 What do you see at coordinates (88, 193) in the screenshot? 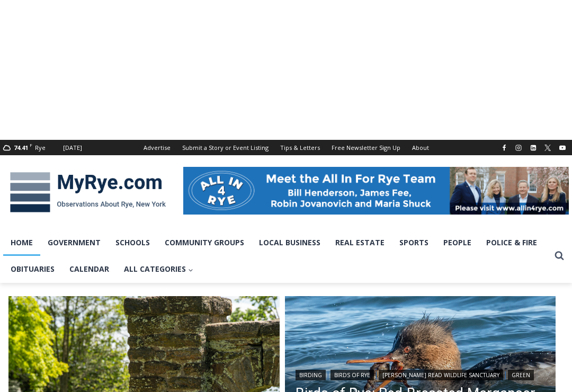
I see `img: MyRye.com` at bounding box center [88, 193].